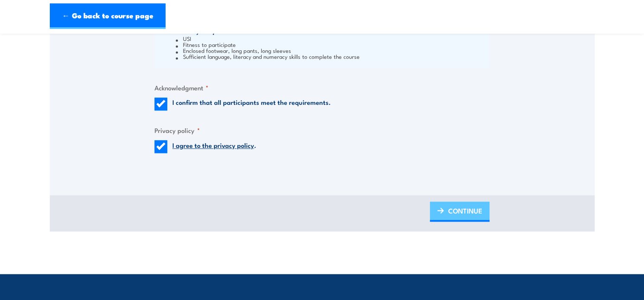  I want to click on legend: Acknowledgment, so click(181, 87).